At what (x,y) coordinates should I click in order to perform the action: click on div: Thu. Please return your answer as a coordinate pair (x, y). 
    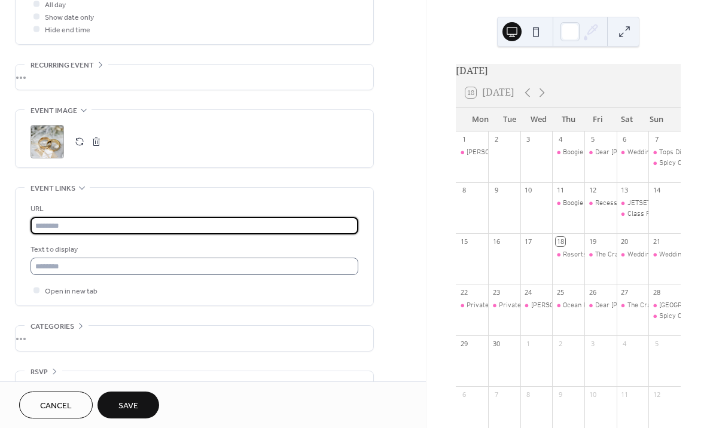
    Looking at the image, I should click on (568, 120).